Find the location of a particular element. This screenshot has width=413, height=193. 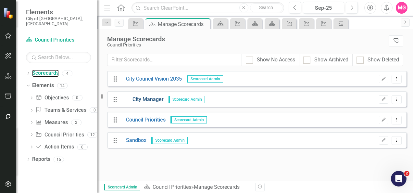

a: Action Items is located at coordinates (55, 147).